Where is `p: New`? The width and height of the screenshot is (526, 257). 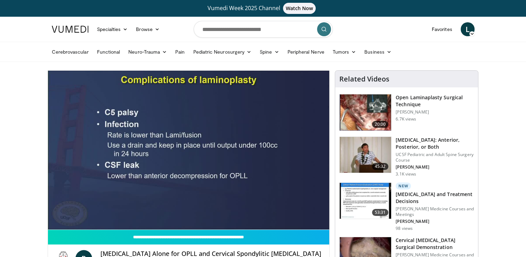
p: New is located at coordinates (404, 186).